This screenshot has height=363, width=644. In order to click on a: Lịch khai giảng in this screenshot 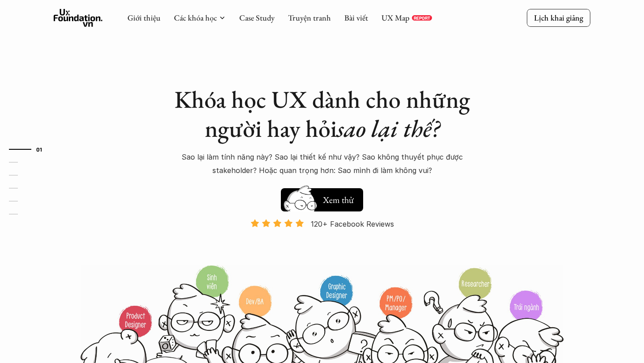, I will do `click(559, 17)`.